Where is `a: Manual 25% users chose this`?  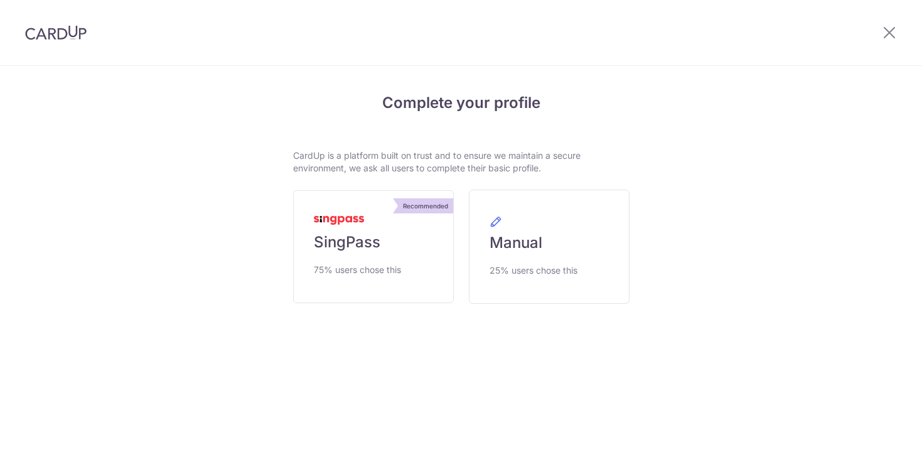
a: Manual 25% users chose this is located at coordinates (549, 247).